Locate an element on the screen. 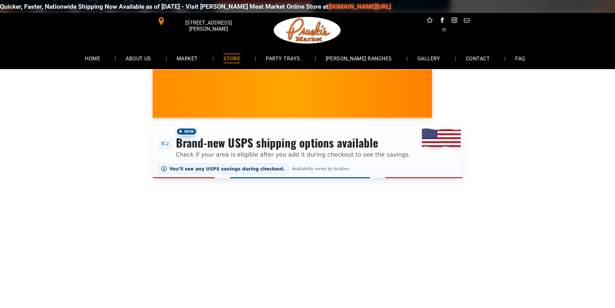 This screenshot has height=308, width=615. div: Shipping options announcement is located at coordinates (308, 151).